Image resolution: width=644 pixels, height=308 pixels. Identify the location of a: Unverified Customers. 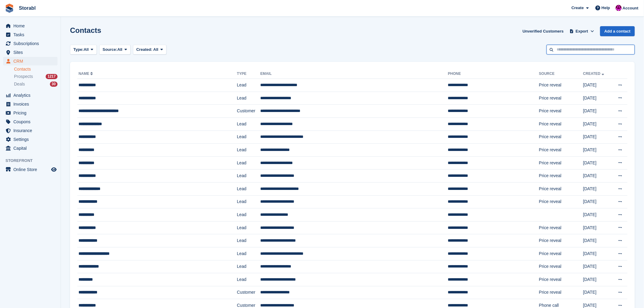
(542, 31).